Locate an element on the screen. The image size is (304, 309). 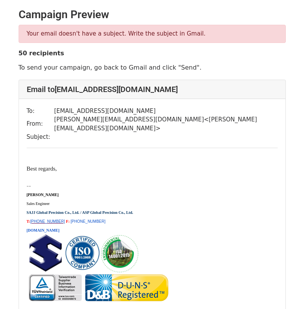
td: From: is located at coordinates (40, 124).